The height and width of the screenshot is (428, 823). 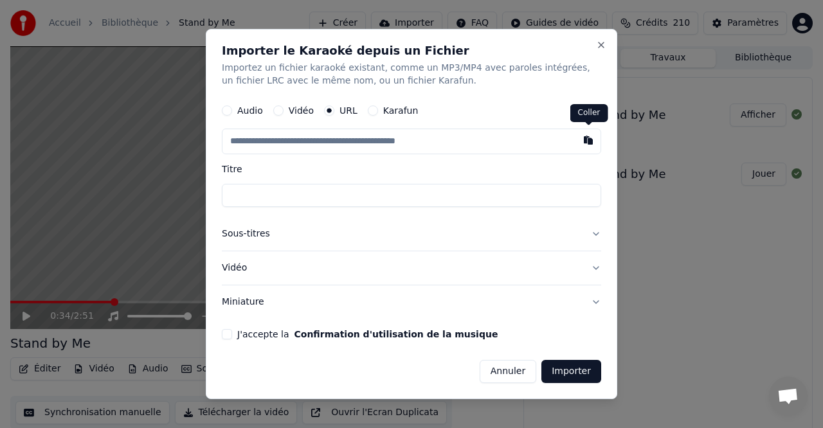 What do you see at coordinates (411, 234) in the screenshot?
I see `button: Sous-titres` at bounding box center [411, 234].